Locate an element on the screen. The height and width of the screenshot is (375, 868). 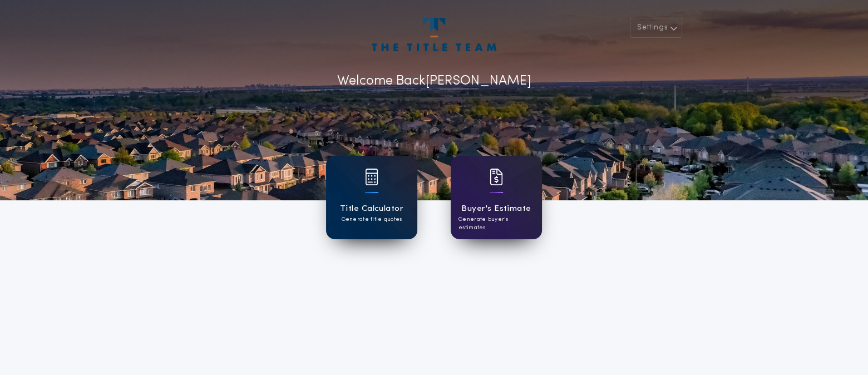
a: card iconTitle CalculatorGenerate title quotes is located at coordinates (371, 198).